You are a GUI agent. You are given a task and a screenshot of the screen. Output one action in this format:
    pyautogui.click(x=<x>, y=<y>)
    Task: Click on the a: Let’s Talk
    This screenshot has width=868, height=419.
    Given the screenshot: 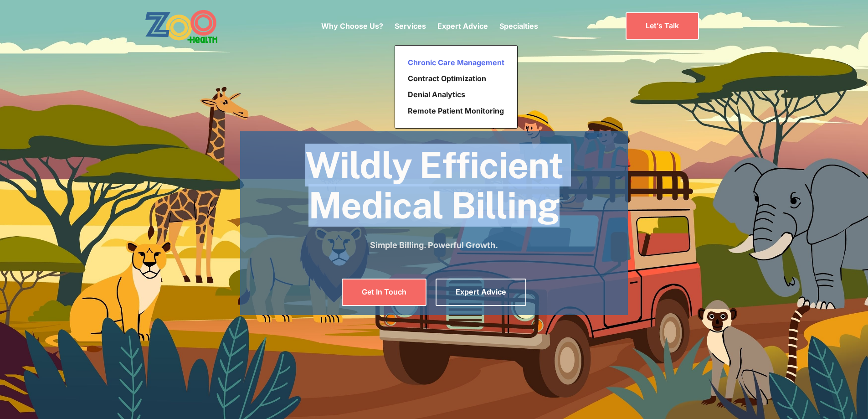 What is the action you would take?
    pyautogui.click(x=662, y=25)
    